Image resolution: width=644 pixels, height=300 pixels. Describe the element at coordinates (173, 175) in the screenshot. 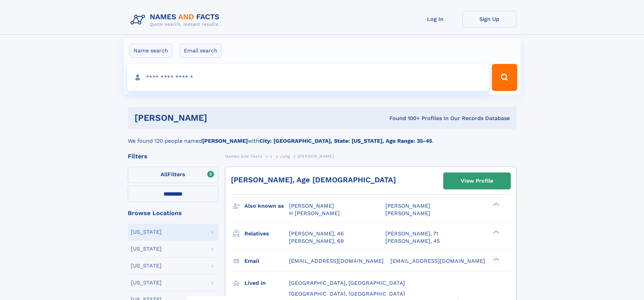

I see `label: Filters` at that location.